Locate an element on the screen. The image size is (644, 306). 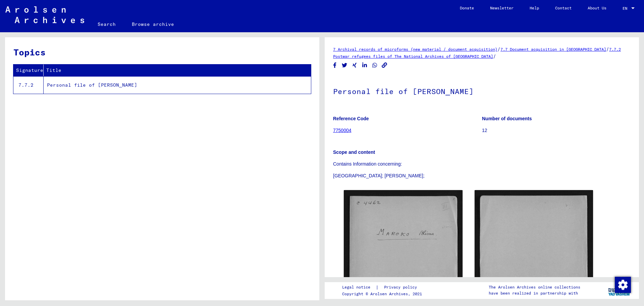
img: Change consent is located at coordinates (623, 284).